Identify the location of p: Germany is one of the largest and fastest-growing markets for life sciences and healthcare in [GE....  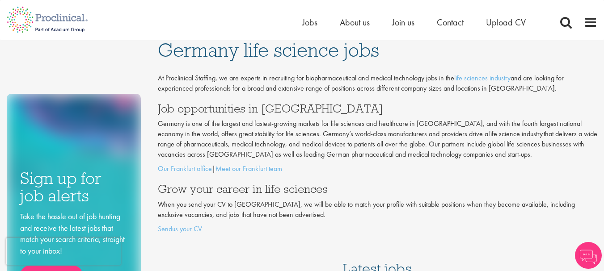
(377, 139).